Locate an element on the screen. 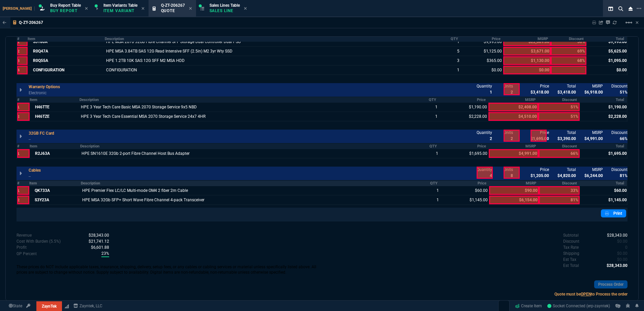 The image size is (644, 311). nx-icon: Search is located at coordinates (621, 9).